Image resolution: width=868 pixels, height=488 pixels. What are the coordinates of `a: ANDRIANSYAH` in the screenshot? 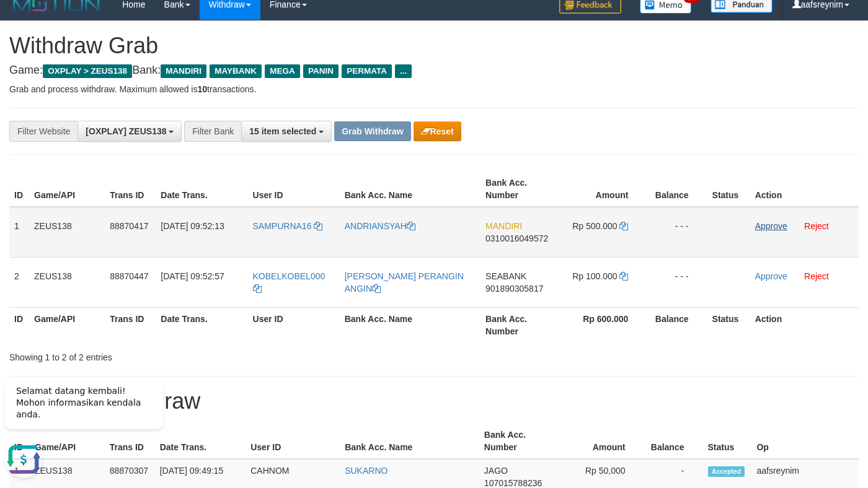 It's located at (380, 226).